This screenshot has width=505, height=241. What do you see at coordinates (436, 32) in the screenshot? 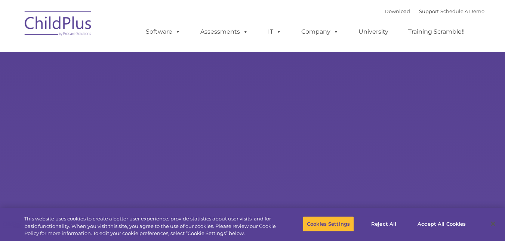
I see `a: Training Scramble!!` at bounding box center [436, 32].